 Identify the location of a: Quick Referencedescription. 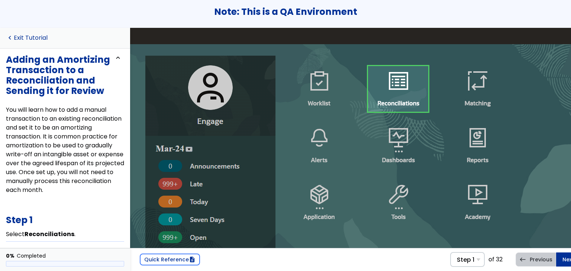
(170, 260).